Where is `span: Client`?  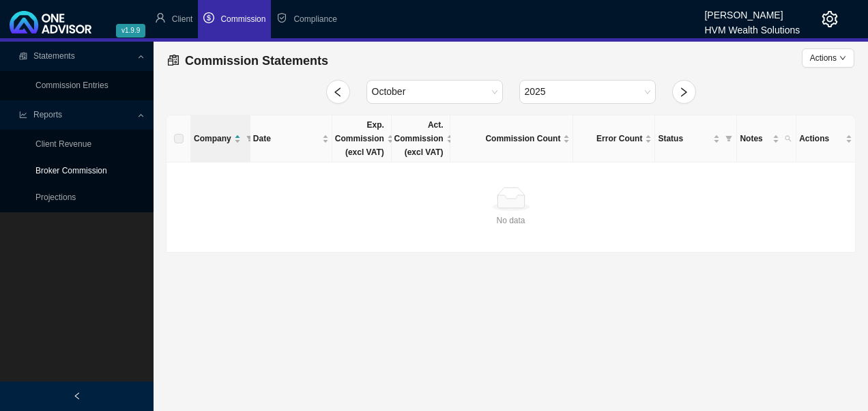
span: Client is located at coordinates (182, 19).